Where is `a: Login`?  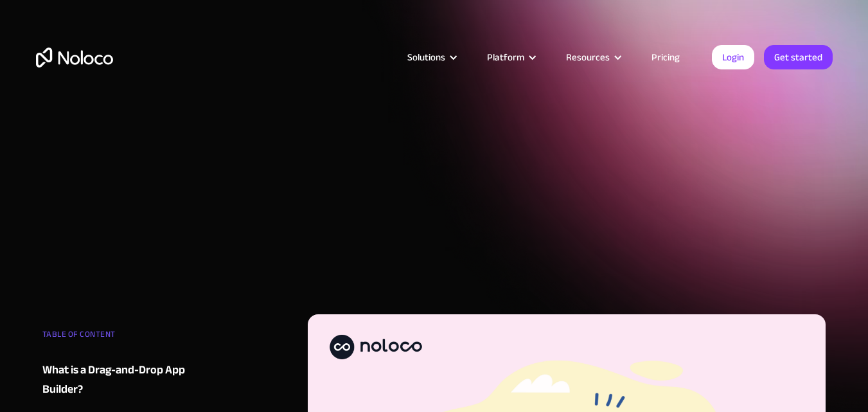 a: Login is located at coordinates (733, 57).